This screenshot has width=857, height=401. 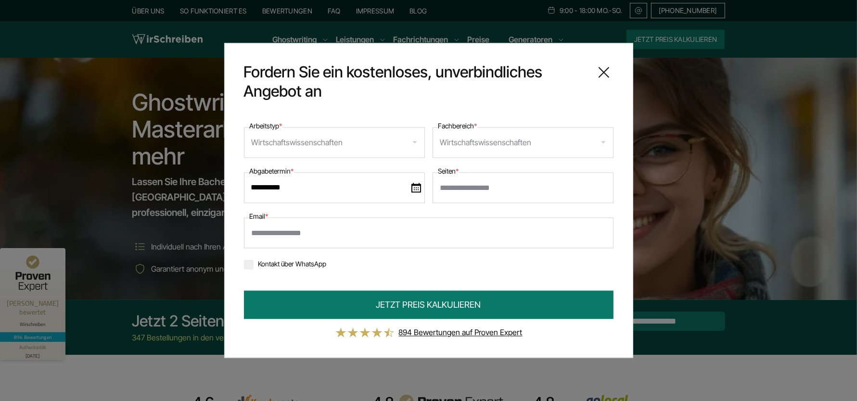 What do you see at coordinates (429, 305) in the screenshot?
I see `button: JETZT PREIS KALKULIEREN` at bounding box center [429, 305].